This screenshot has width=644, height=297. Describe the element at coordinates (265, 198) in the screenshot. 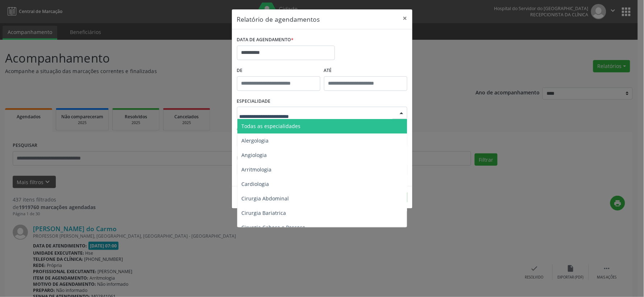

I see `span: Cirurgia Abdominal` at that location.